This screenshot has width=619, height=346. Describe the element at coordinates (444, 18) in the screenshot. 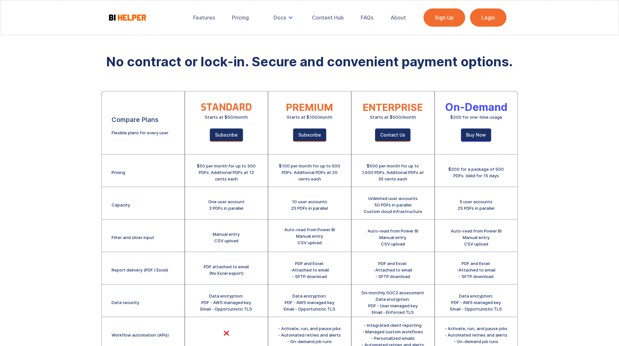

I see `a: Sign Up` at that location.